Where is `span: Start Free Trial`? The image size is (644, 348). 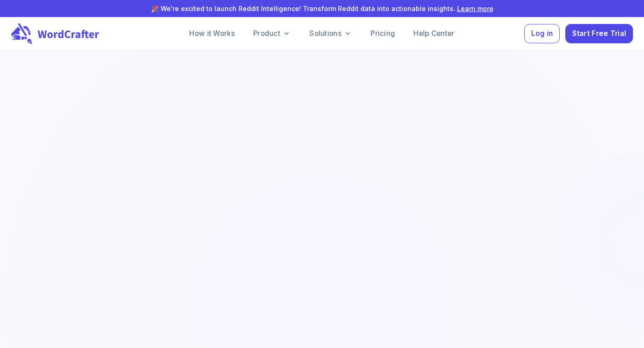 span: Start Free Trial is located at coordinates (599, 34).